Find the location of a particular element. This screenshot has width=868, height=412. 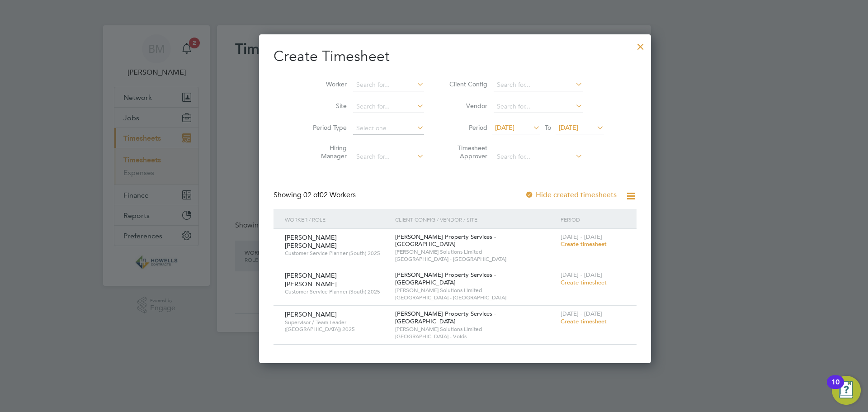

label: Timesheet Approver is located at coordinates (466, 152).